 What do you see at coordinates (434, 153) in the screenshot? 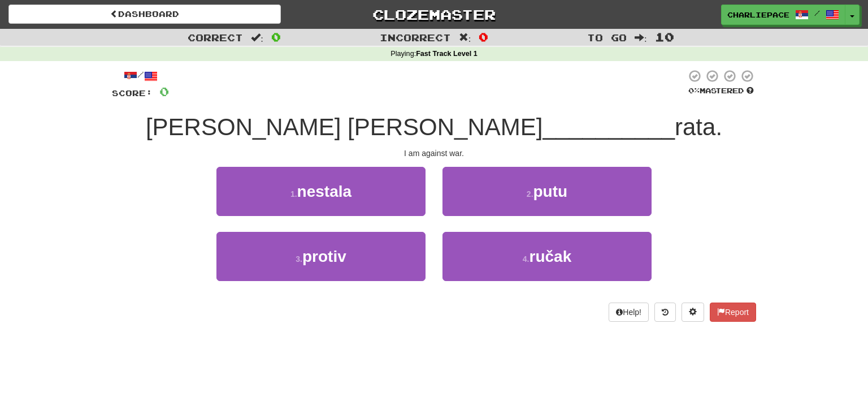
I see `div: I am against war.` at bounding box center [434, 153].